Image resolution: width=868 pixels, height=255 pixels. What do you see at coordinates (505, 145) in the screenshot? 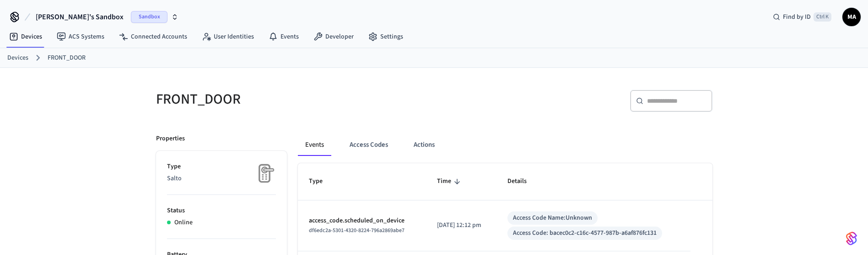
I see `div: ant example` at bounding box center [505, 145].